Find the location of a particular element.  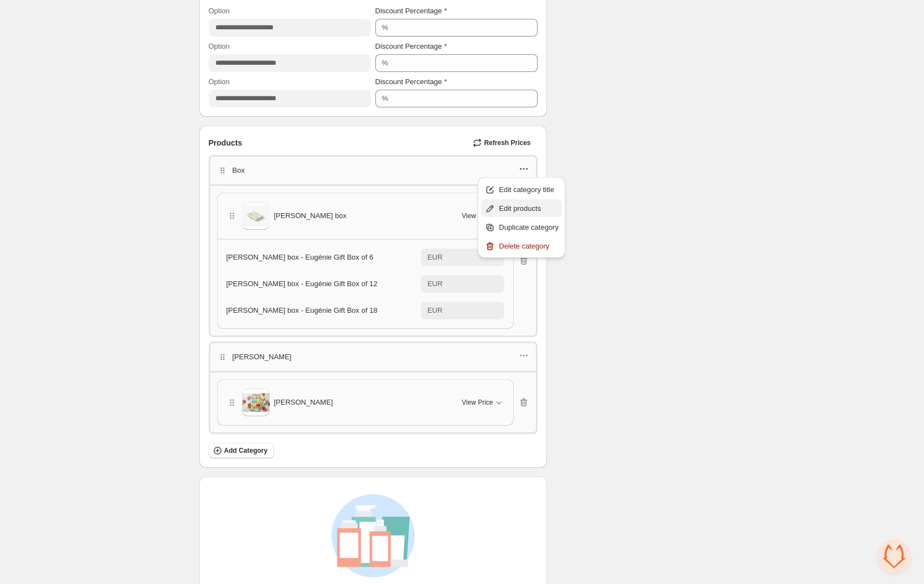

span: Delete category is located at coordinates (529, 246).